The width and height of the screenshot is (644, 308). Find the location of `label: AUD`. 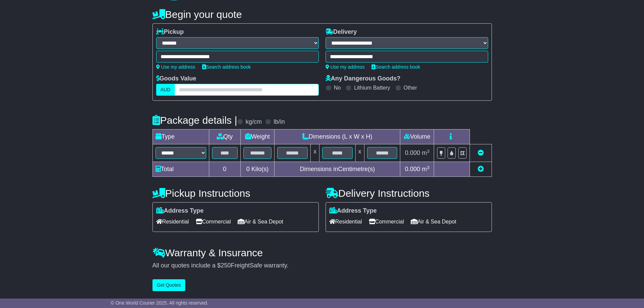

label: AUD is located at coordinates (166, 89).